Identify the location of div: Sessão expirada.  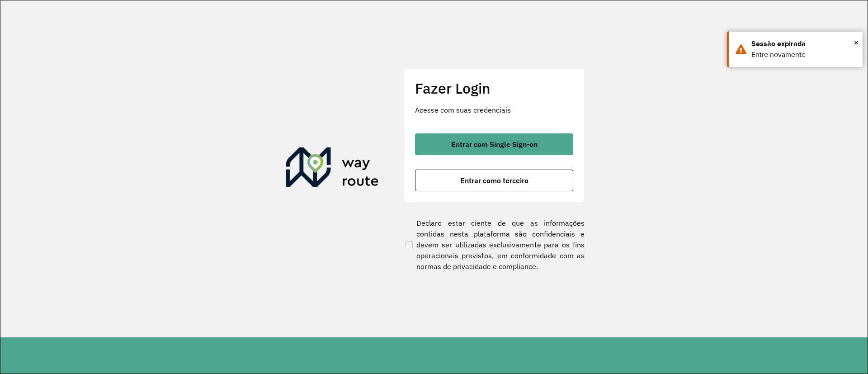
(803, 44).